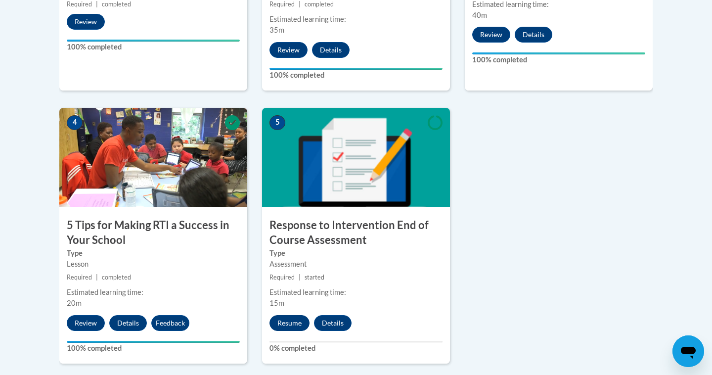 The width and height of the screenshot is (712, 375). Describe the element at coordinates (314, 277) in the screenshot. I see `span: started` at that location.